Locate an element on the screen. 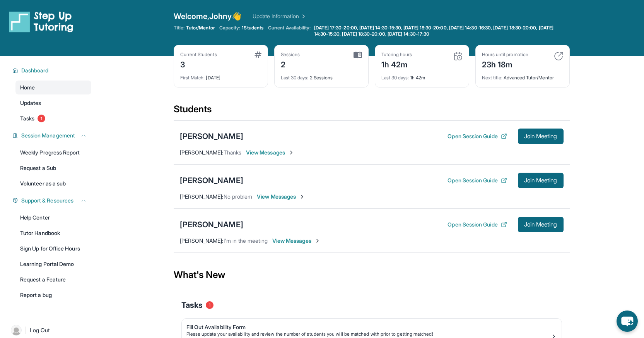 The height and width of the screenshot is (338, 644). span: Session Management is located at coordinates (48, 136).